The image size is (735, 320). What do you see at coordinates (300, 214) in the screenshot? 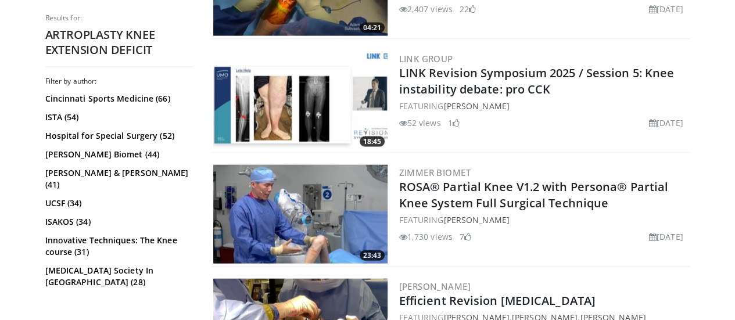
I see `img: 99b1778f-d2b2-419a-8659-7269f4b428ba.300x170_q85_crop-smart_upscale.jpg` at bounding box center [300, 214].